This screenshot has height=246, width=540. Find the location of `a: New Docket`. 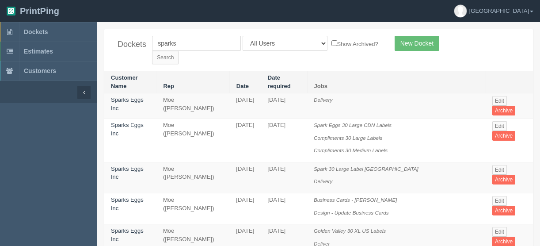

a: New Docket is located at coordinates (417, 43).